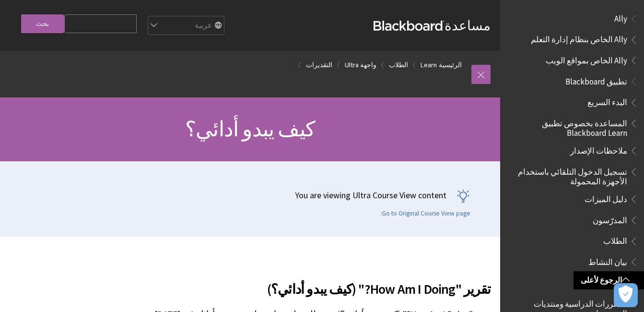 The height and width of the screenshot is (312, 644). What do you see at coordinates (610, 218) in the screenshot?
I see `span: المدرّسون` at bounding box center [610, 218].